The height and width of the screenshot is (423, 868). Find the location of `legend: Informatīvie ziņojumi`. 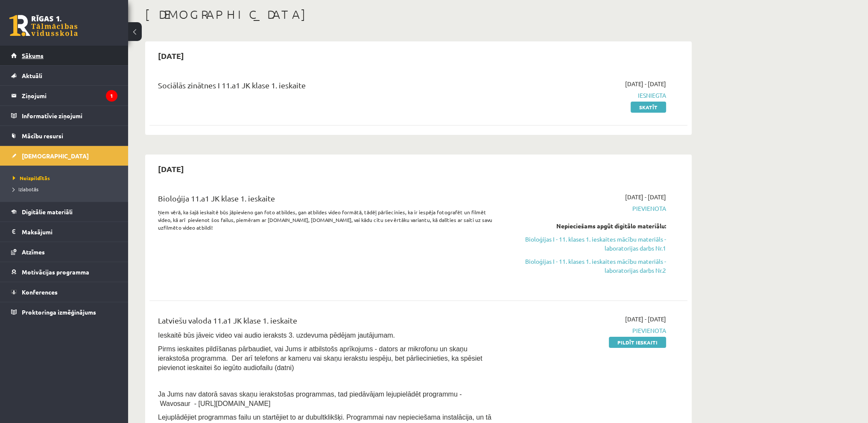

legend: Informatīvie ziņojumi is located at coordinates (70, 116).